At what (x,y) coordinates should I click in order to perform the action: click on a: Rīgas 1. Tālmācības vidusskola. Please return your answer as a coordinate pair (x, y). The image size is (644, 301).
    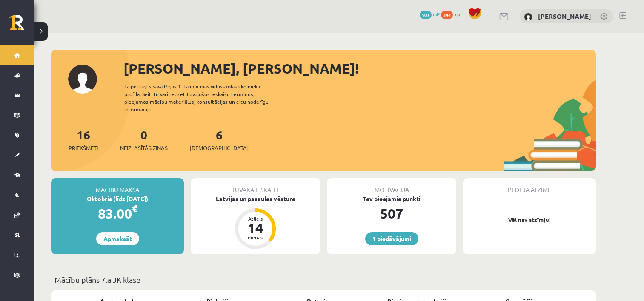
    Looking at the image, I should click on (22, 26).